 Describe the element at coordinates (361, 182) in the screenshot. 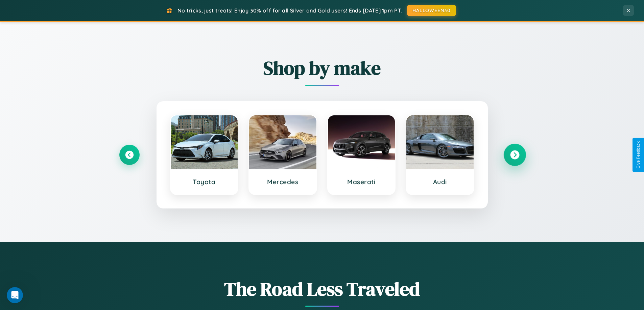

I see `h3: Maserati` at that location.